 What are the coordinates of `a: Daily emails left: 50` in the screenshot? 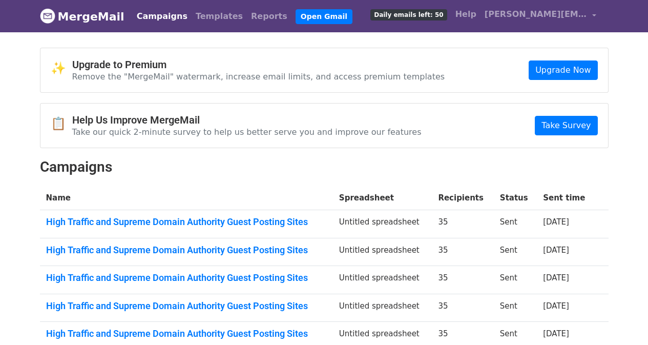 It's located at (408, 14).